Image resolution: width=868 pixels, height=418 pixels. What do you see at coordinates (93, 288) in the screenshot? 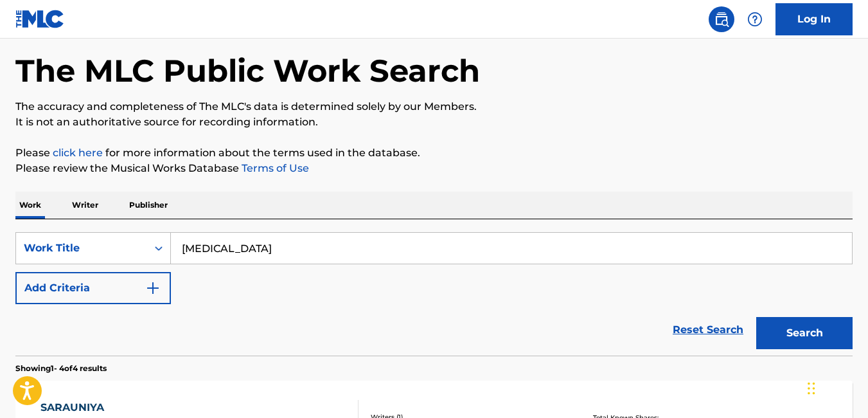
I see `button: Add Criteria` at bounding box center [93, 288].